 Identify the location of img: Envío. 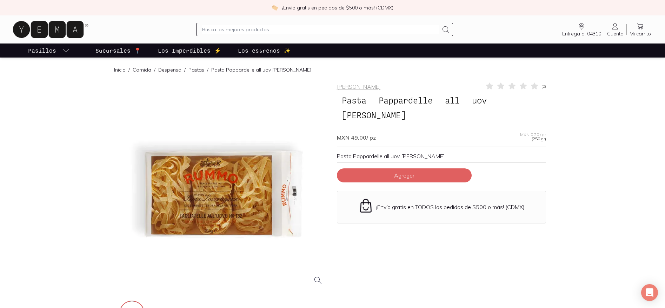
(366, 206).